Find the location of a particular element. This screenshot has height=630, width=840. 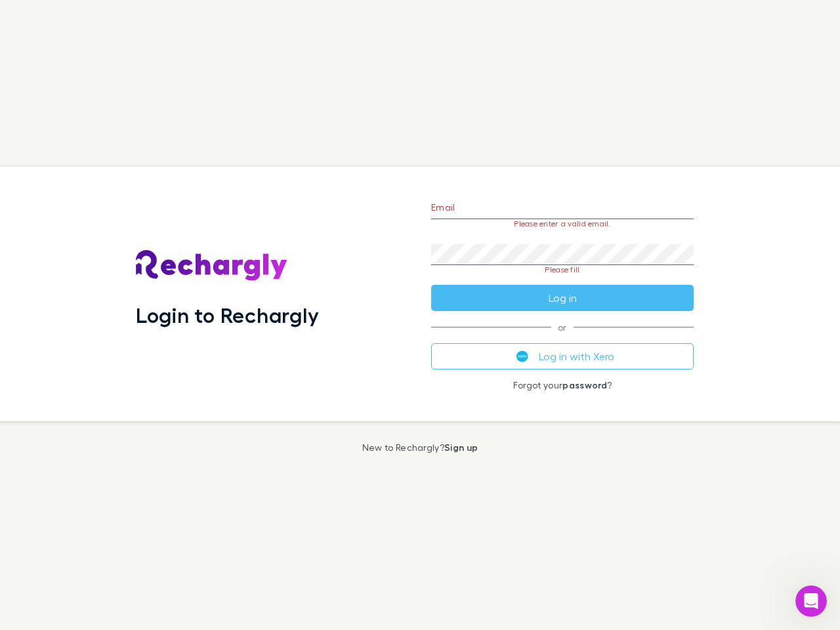

p: Please fill is located at coordinates (563, 270).